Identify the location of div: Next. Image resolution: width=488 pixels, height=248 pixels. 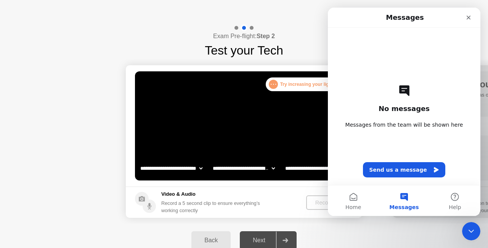
(259, 240).